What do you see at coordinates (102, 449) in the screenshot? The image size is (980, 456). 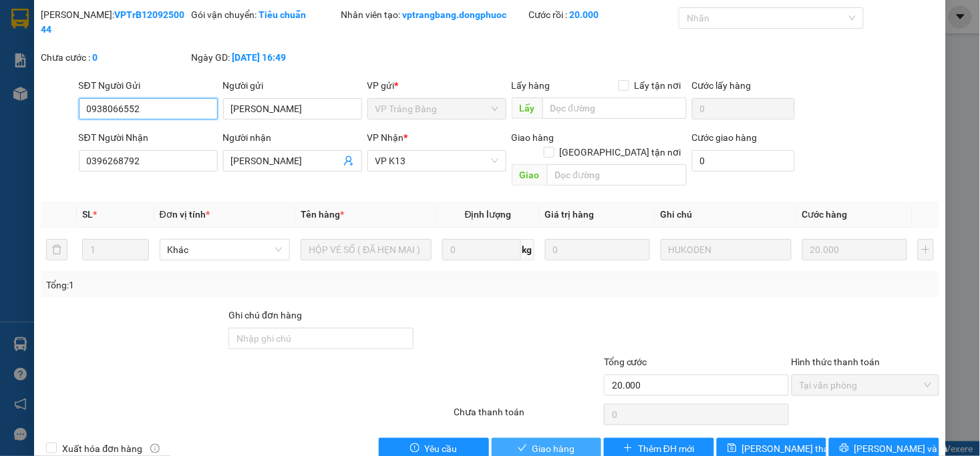 I see `span: Xuất hóa đơn hàng` at bounding box center [102, 449].